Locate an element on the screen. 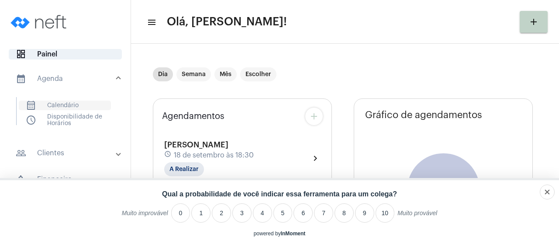 This screenshot has height=241, width=559. li: 10 is located at coordinates (385, 213).